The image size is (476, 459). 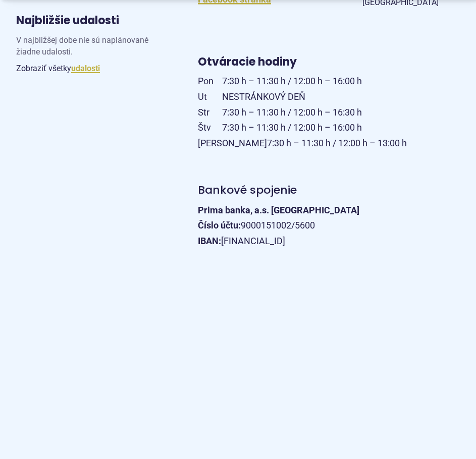 What do you see at coordinates (67, 20) in the screenshot?
I see `h3: Najbližšie udalosti` at bounding box center [67, 20].